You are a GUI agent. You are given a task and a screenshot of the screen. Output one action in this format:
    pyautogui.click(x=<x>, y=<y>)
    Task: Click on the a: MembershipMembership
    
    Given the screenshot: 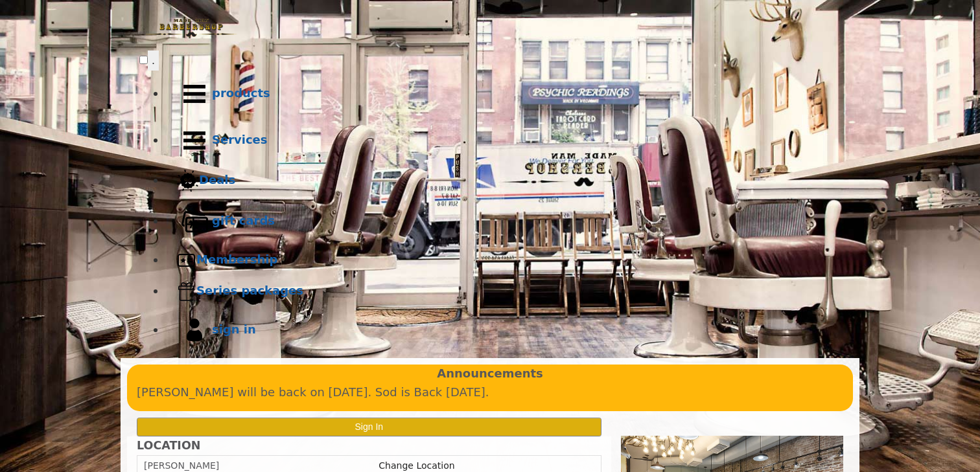 What is the action you would take?
    pyautogui.click(x=503, y=260)
    